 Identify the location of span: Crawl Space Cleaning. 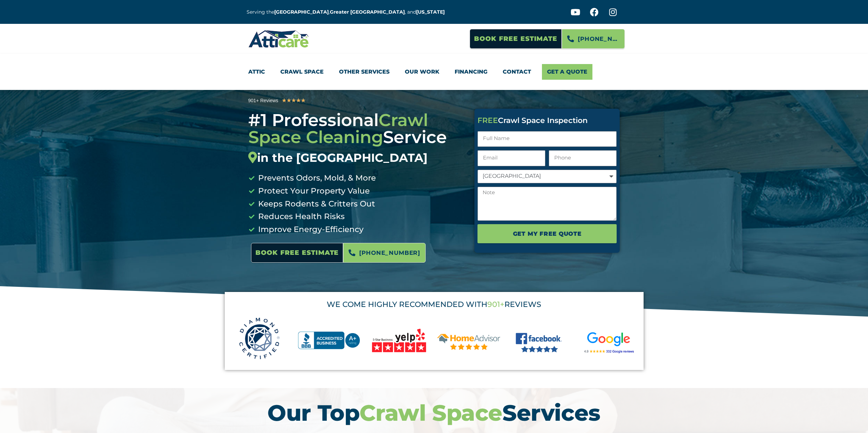
(338, 128).